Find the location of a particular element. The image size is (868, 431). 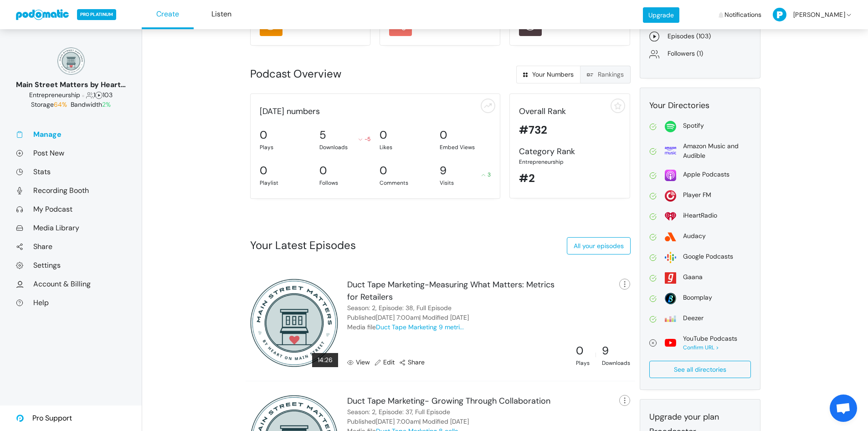

div: Follows is located at coordinates (344, 183).